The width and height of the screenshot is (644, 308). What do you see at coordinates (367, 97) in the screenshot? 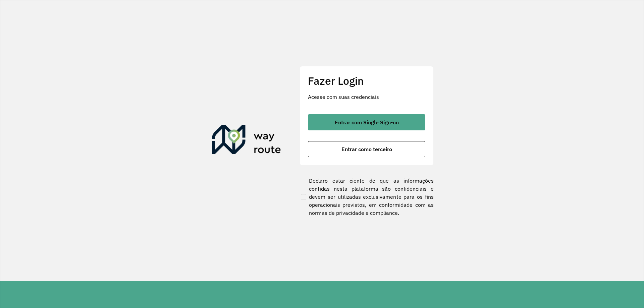
I see `p: Acesse com suas credenciais` at bounding box center [367, 97].